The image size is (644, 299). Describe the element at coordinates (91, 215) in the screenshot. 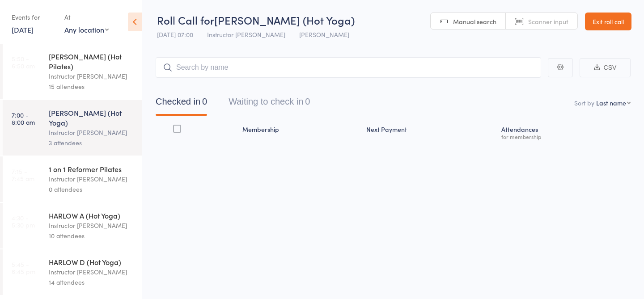

I see `div: HARLOW A (Hot Yoga)` at that location.